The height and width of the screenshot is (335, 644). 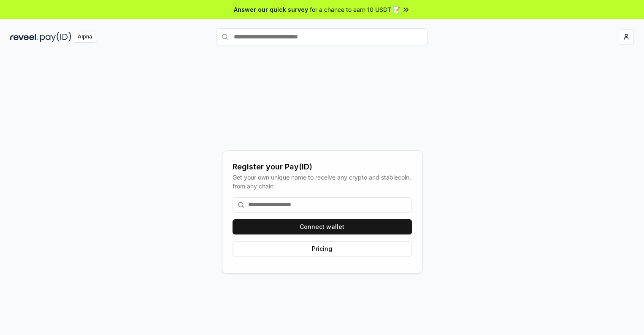 I want to click on img: pay_id, so click(x=56, y=37).